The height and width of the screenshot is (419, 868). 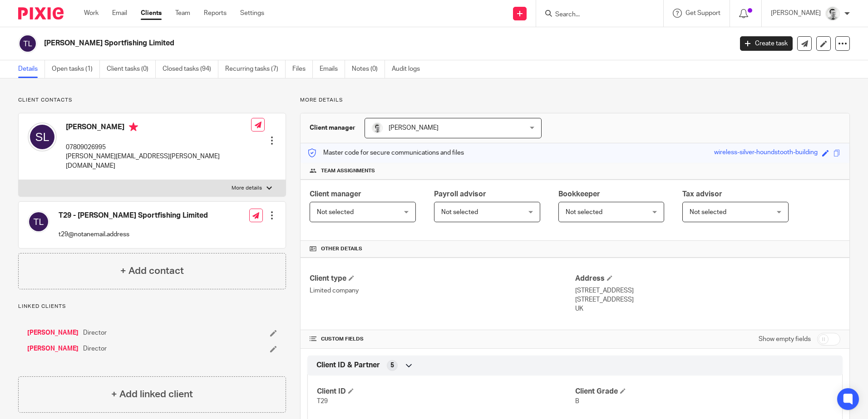 What do you see at coordinates (442, 291) in the screenshot?
I see `p: Limited company` at bounding box center [442, 291].